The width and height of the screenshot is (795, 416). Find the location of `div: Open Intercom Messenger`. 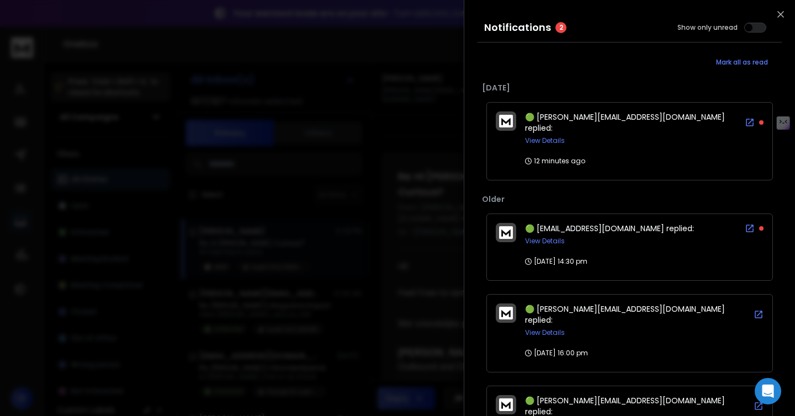

div: Open Intercom Messenger is located at coordinates (767, 391).